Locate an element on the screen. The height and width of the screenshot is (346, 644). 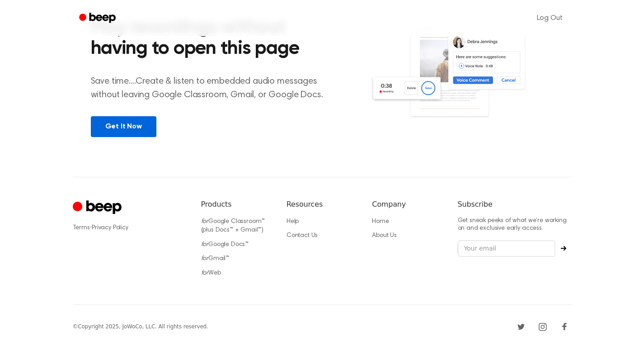
input: Your email is located at coordinates (507, 249).